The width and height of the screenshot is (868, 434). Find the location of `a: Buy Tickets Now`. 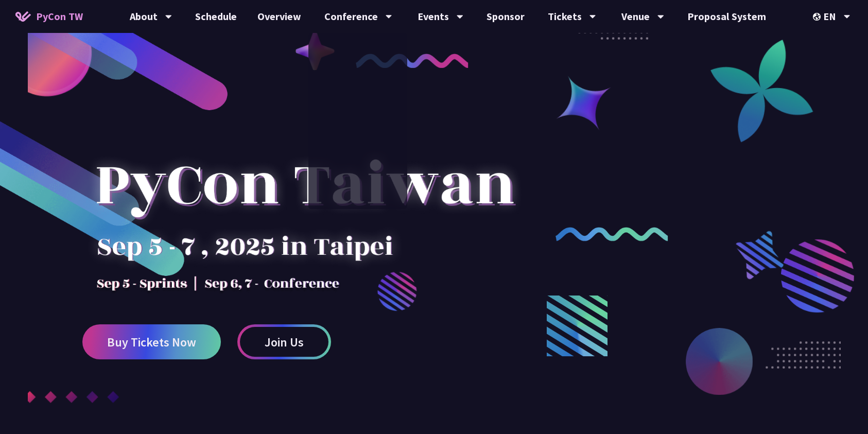

a: Buy Tickets Now is located at coordinates (151, 342).